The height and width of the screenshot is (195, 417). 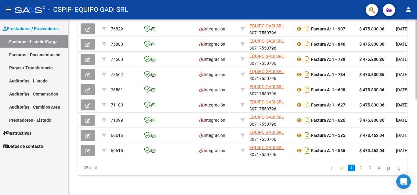 What do you see at coordinates (117, 59) in the screenshot?
I see `span: 74600` at bounding box center [117, 59].